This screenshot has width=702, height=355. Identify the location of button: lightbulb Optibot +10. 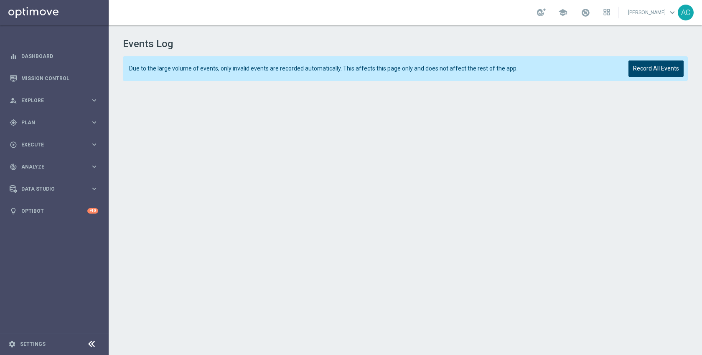
(54, 211).